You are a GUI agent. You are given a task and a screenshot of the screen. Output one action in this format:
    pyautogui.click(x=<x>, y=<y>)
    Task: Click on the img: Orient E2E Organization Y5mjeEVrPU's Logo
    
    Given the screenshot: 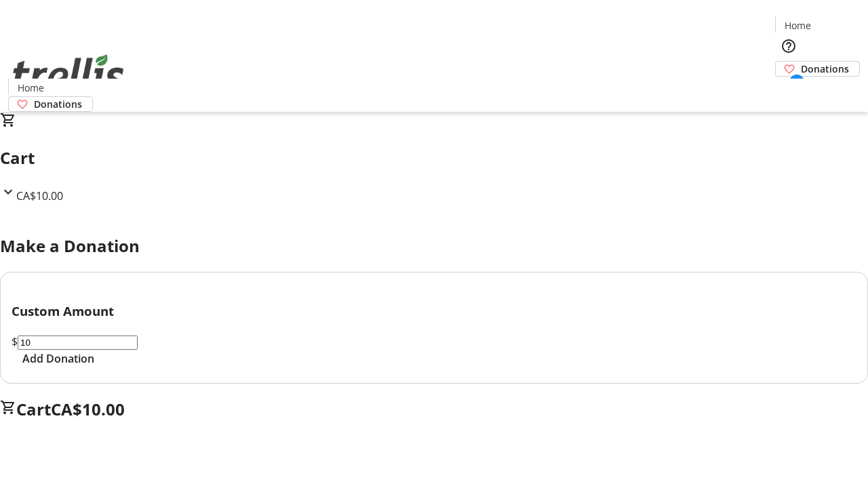 What is the action you would take?
    pyautogui.click(x=69, y=73)
    